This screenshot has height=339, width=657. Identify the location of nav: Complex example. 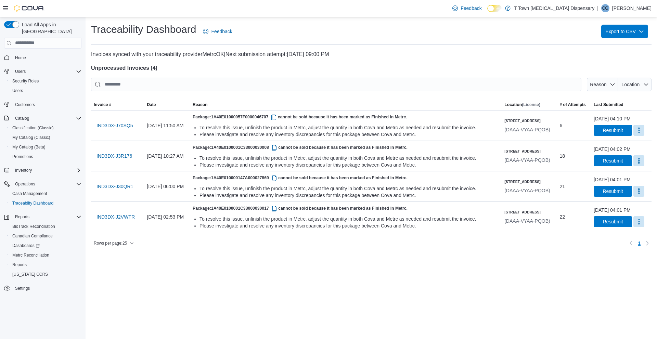
(43, 181).